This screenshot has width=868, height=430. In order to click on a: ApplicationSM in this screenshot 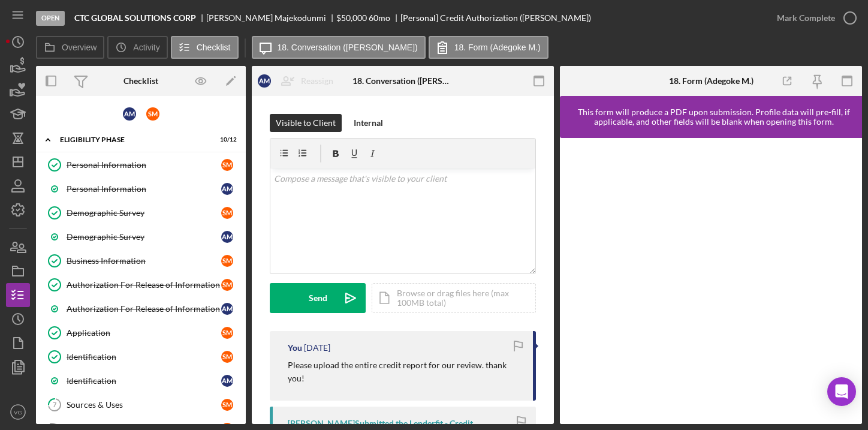, I will do `click(141, 333)`.